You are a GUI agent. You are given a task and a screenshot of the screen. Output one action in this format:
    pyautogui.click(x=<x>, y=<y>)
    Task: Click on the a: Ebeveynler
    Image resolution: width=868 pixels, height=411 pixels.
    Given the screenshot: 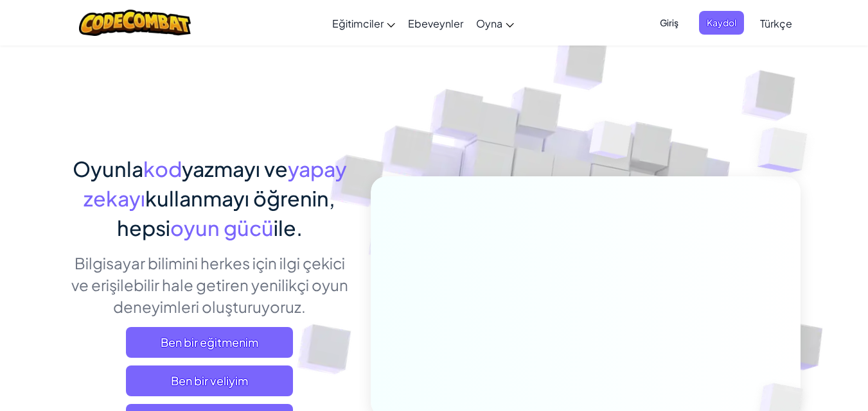 What is the action you would take?
    pyautogui.click(x=435, y=23)
    